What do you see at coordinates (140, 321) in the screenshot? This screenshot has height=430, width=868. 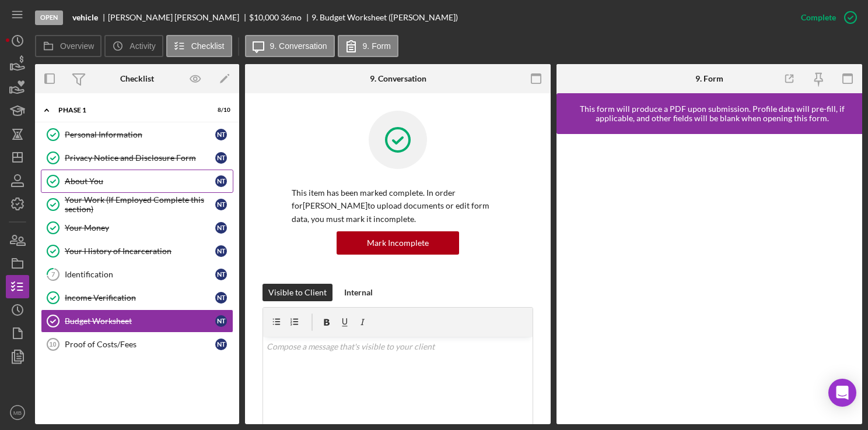 I see `div: Budget Worksheet` at bounding box center [140, 321].